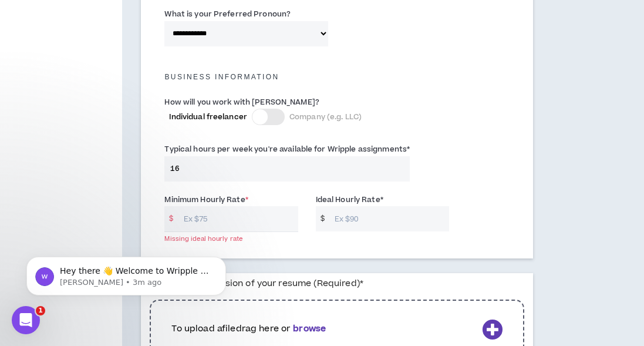 The width and height of the screenshot is (644, 346). What do you see at coordinates (257, 283) in the screenshot?
I see `label: Upload a PDF version of your resume (Required)` at bounding box center [257, 283].